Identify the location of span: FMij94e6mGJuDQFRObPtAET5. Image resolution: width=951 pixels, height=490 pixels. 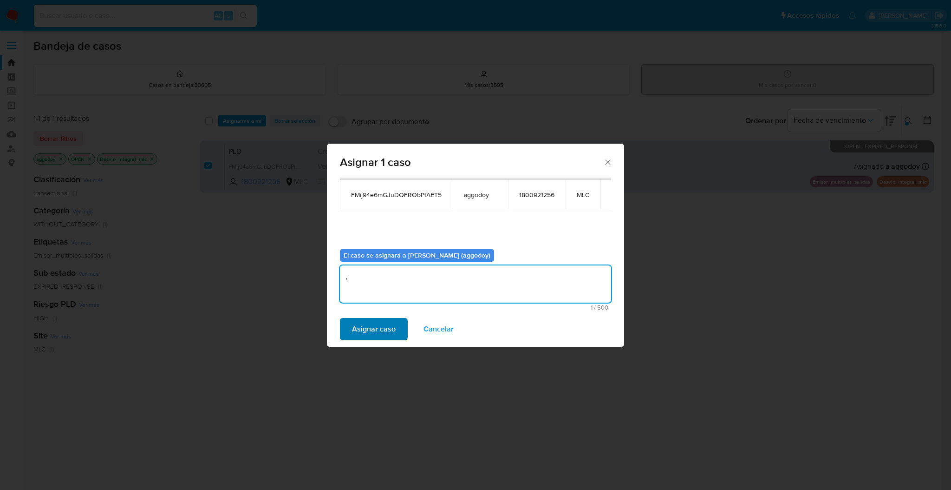
(396, 195).